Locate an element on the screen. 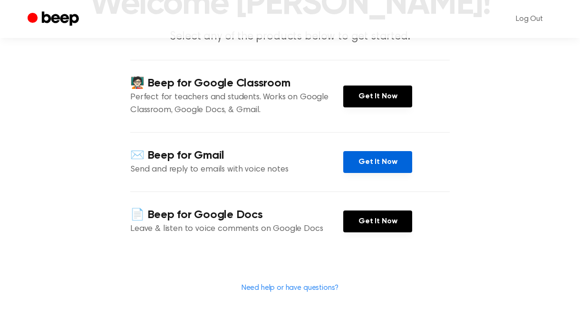  p: Send and reply to emails with voice notes is located at coordinates (237, 170).